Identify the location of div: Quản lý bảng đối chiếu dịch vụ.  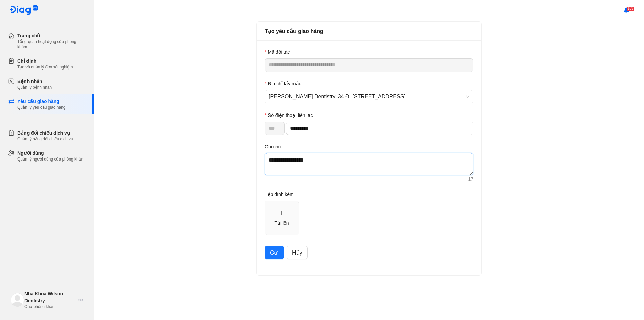
(45, 139).